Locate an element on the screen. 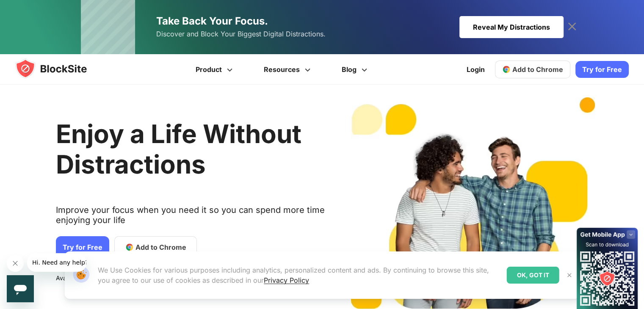  span: Take Back Your Focus. is located at coordinates (212, 20).